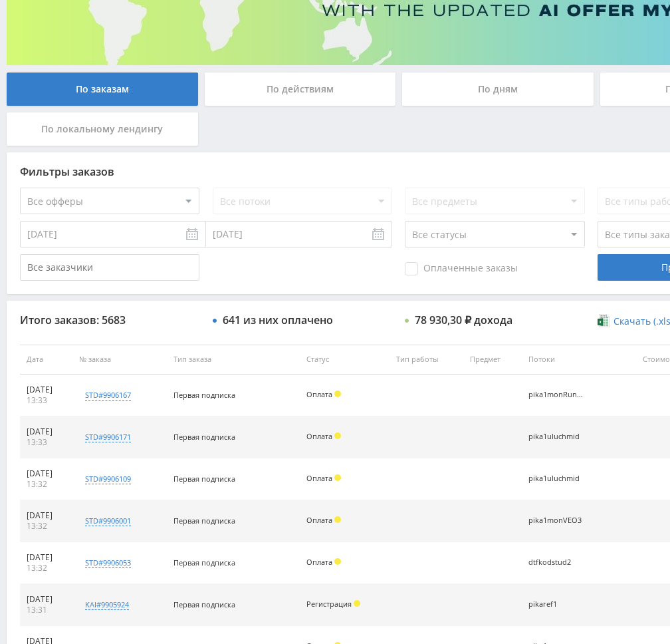 This screenshot has width=670, height=644. I want to click on img: xlsx, so click(602, 321).